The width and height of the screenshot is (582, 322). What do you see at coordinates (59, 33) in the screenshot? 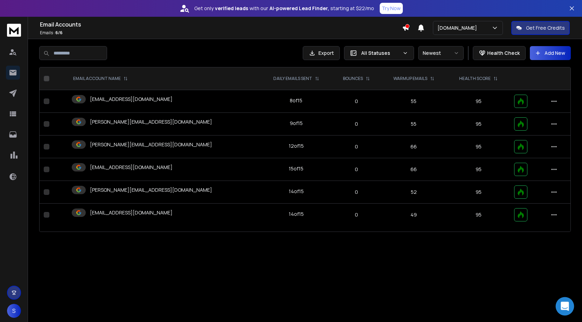
I see `span: 6 / 6` at bounding box center [59, 33].